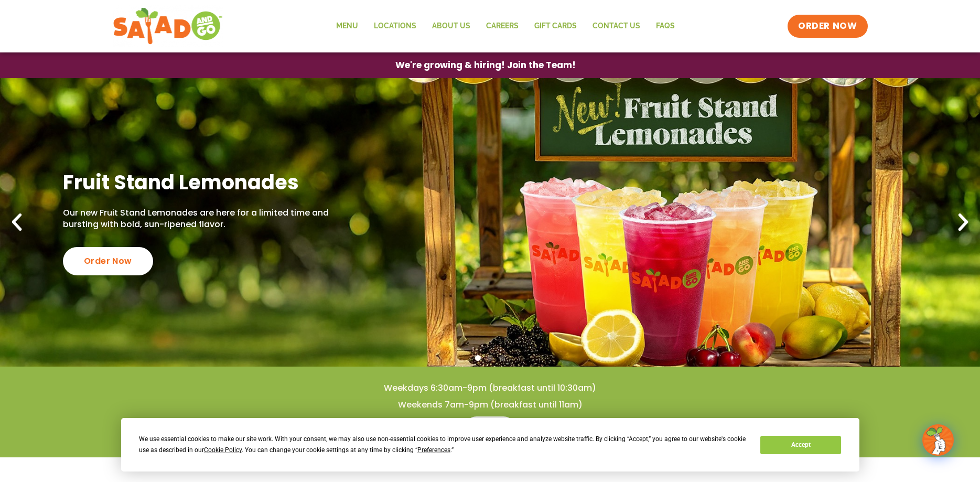  I want to click on h4: Weekends 7am-9pm (breakfast until 11am), so click(490, 404).